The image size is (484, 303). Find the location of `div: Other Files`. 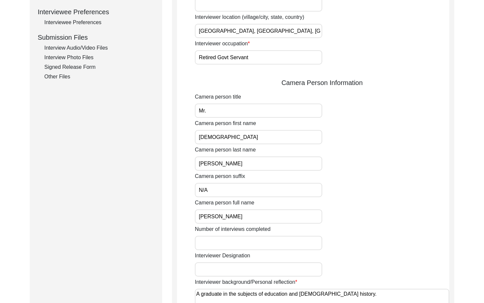

div: Other Files is located at coordinates (99, 77).